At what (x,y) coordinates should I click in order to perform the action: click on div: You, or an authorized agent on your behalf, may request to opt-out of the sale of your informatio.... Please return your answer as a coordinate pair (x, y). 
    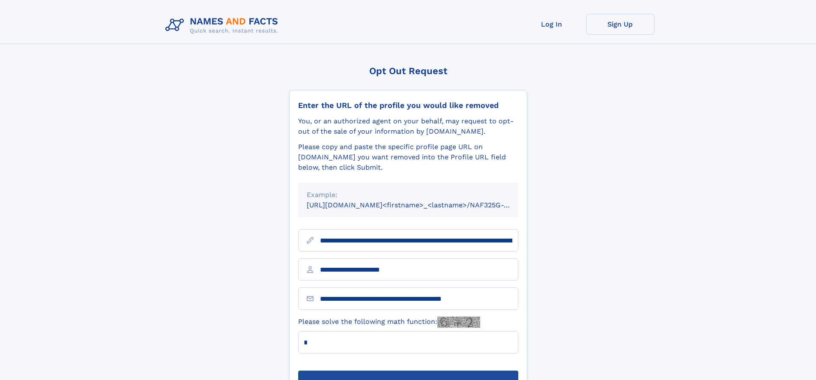
    Looking at the image, I should click on (408, 126).